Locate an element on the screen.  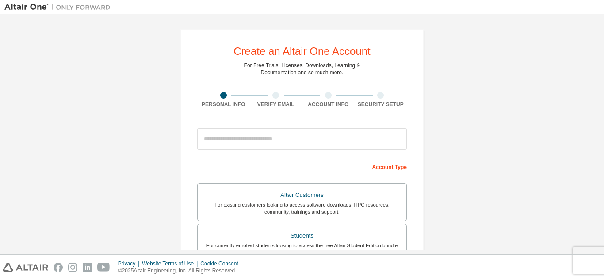
div: Personal Info is located at coordinates (223, 104).